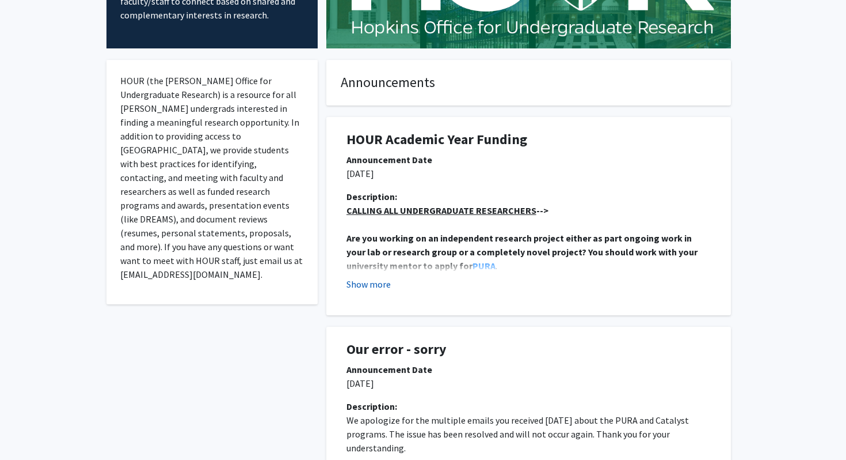 This screenshot has width=846, height=460. Describe the element at coordinates (442, 210) in the screenshot. I see `u: CALLING ALL UNDERGRADUATE RESEARCHERS` at that location.